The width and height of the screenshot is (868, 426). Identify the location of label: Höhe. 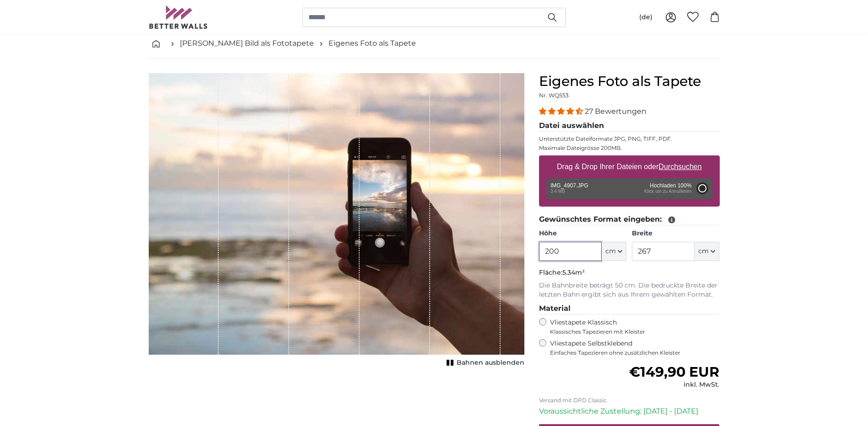
(583, 233).